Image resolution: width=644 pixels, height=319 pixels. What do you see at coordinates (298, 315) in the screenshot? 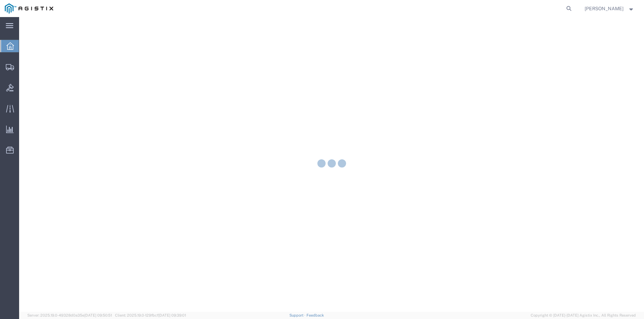
I see `a: Support` at bounding box center [298, 315].